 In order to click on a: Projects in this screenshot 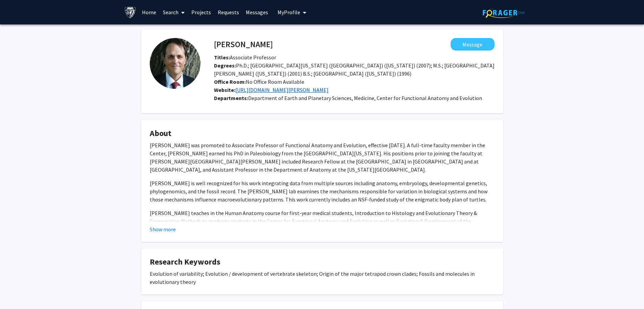, I will do `click(202, 12)`.